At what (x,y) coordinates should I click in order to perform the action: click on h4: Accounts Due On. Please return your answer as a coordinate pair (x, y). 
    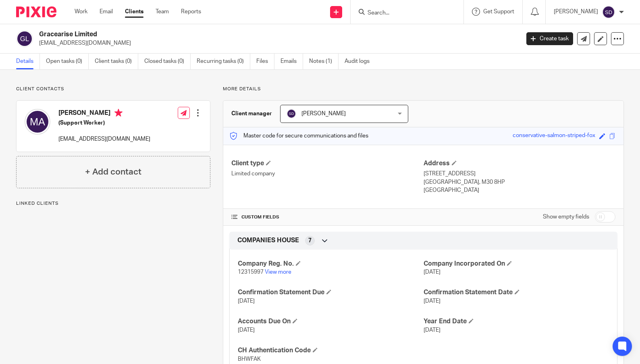
    Looking at the image, I should click on (331, 321).